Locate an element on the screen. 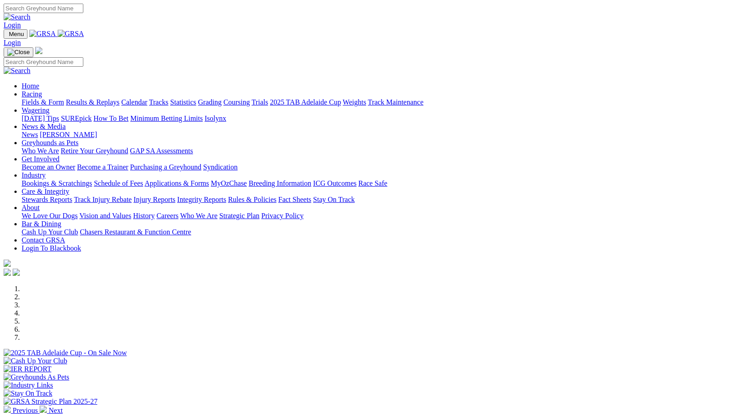 The width and height of the screenshot is (750, 416). div: Industry is located at coordinates (384, 183).